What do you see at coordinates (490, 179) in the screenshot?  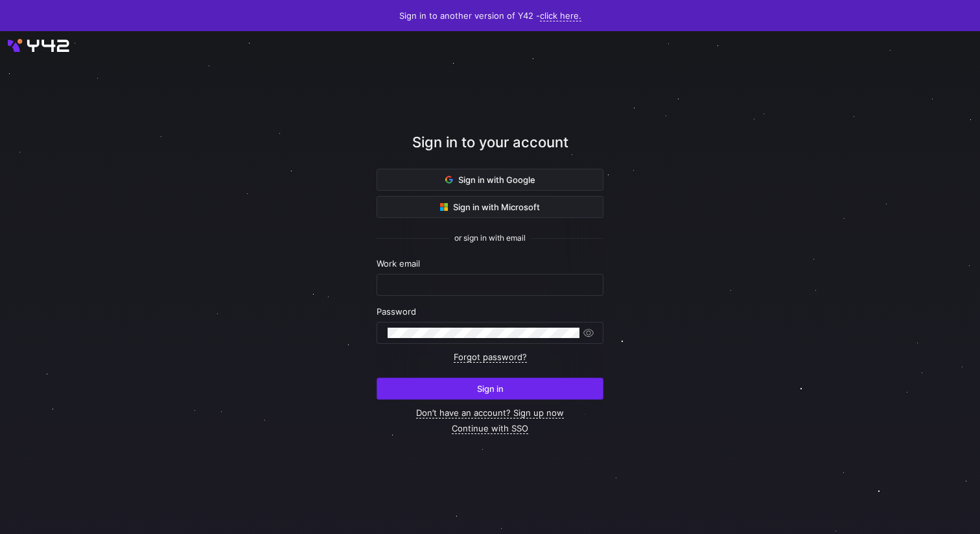 I see `span: Sign in with Google` at bounding box center [490, 179].